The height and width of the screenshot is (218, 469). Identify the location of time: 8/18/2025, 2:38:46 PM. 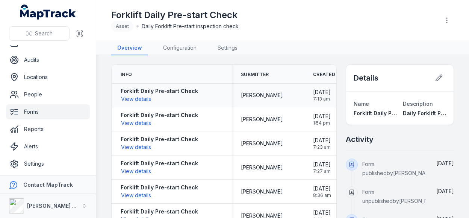
(445, 163).